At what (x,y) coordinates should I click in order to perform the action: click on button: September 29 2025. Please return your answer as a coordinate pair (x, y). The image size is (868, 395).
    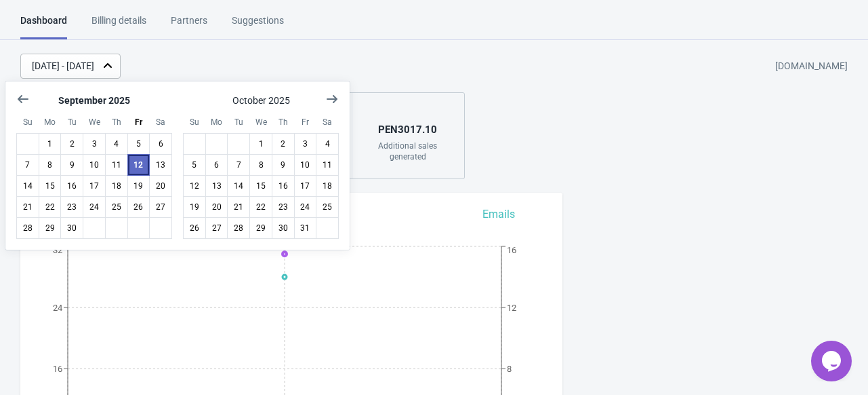
    Looking at the image, I should click on (50, 228).